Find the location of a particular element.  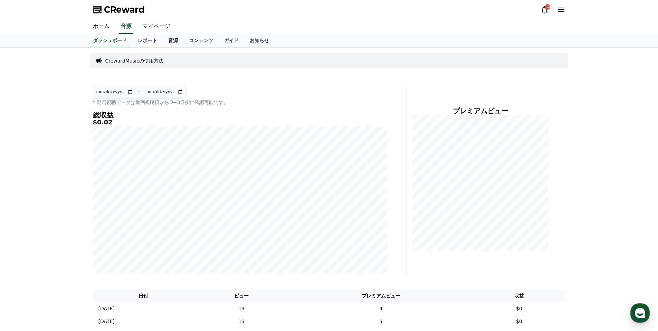

h4: 総収益 is located at coordinates (240, 115).